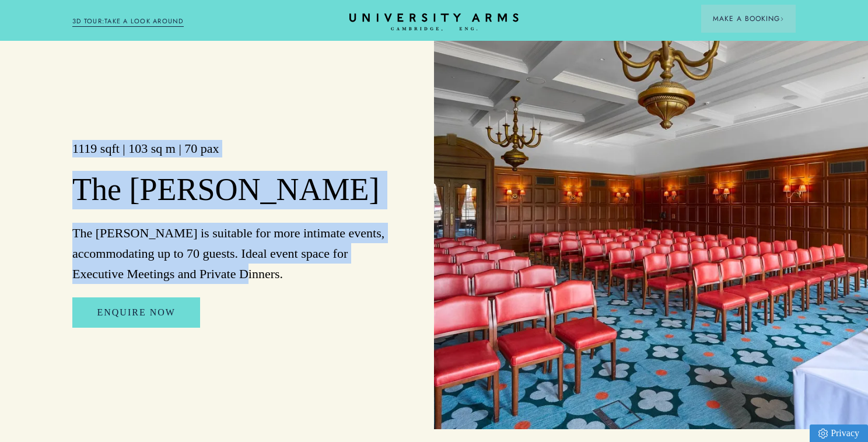  Describe the element at coordinates (748, 19) in the screenshot. I see `span: Make a Booking` at that location.